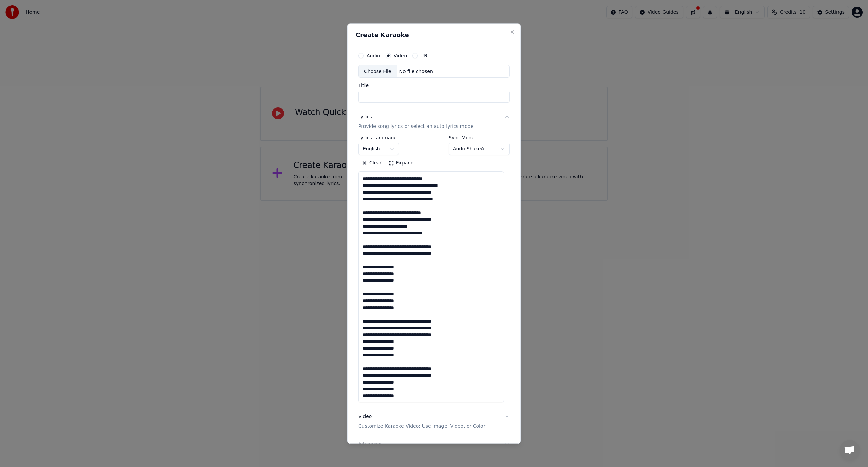 This screenshot has width=868, height=467. What do you see at coordinates (426, 56) in the screenshot?
I see `label: URL` at bounding box center [426, 56].